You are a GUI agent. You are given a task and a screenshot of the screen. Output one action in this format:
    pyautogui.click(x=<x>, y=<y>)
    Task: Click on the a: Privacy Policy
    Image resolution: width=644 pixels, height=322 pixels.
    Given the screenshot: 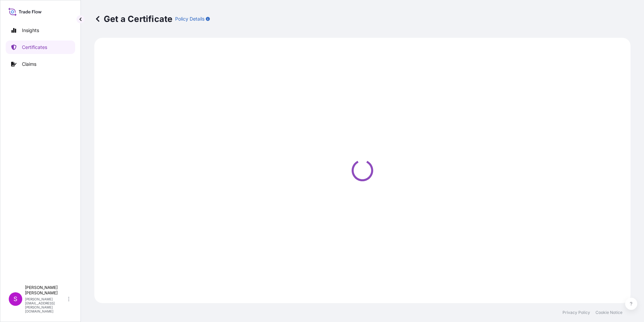 What is the action you would take?
    pyautogui.click(x=577, y=313)
    